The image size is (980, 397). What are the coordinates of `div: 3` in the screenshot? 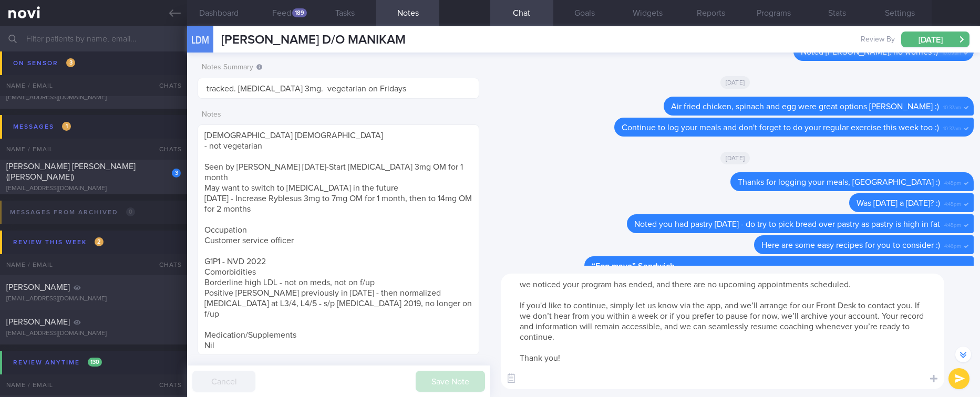 It's located at (176, 173).